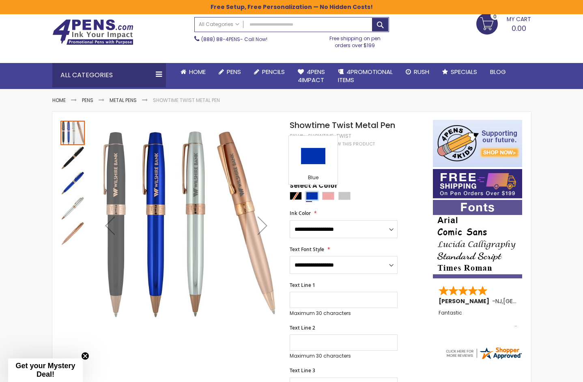  Describe the element at coordinates (197, 71) in the screenshot. I see `span: Home` at that location.